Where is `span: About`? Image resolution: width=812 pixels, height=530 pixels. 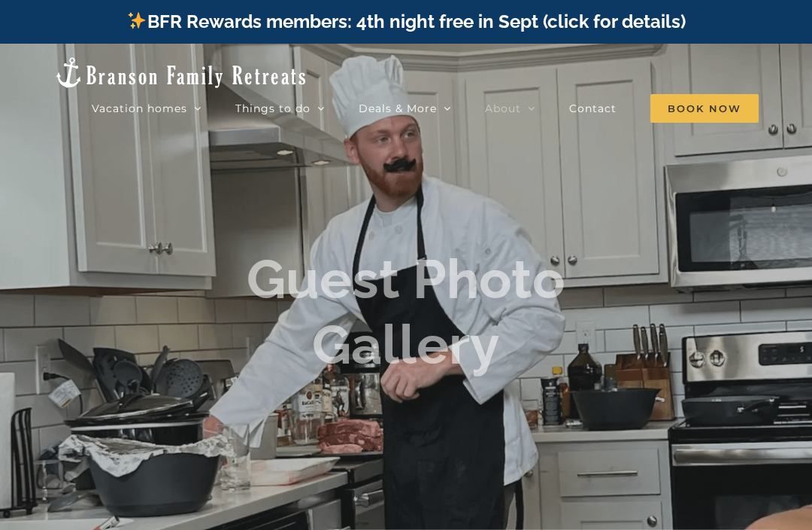
span: About is located at coordinates (503, 108).